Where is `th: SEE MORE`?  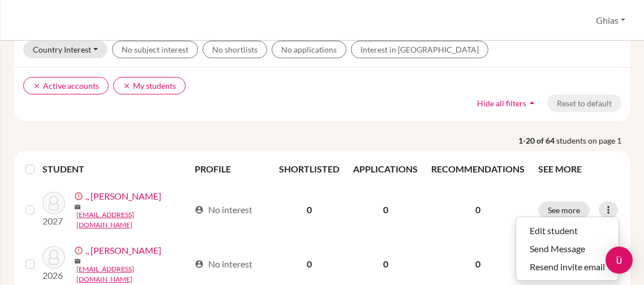
th: SEE MORE is located at coordinates (578, 169).